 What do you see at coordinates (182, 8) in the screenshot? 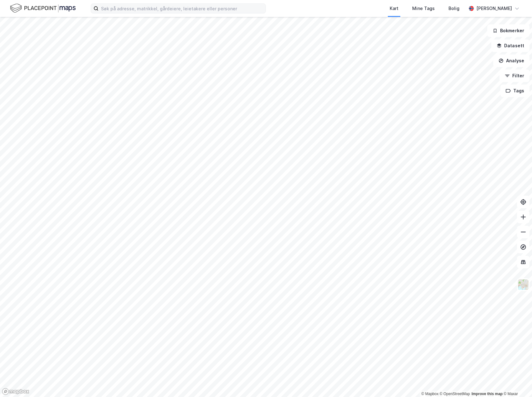
I see `input: Søk på adresse, matrikkel, gårdeiere, leietakere eller personer` at bounding box center [182, 8].